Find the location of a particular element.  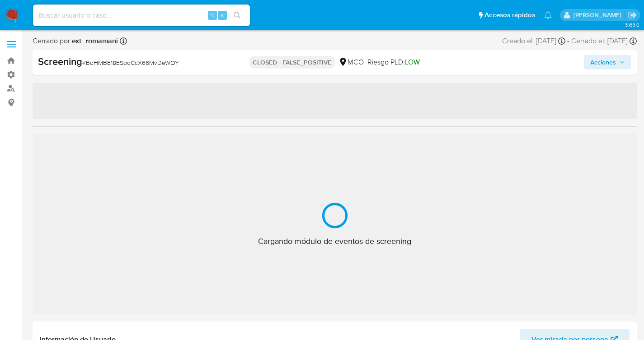

b: ext_romamani is located at coordinates (94, 41).